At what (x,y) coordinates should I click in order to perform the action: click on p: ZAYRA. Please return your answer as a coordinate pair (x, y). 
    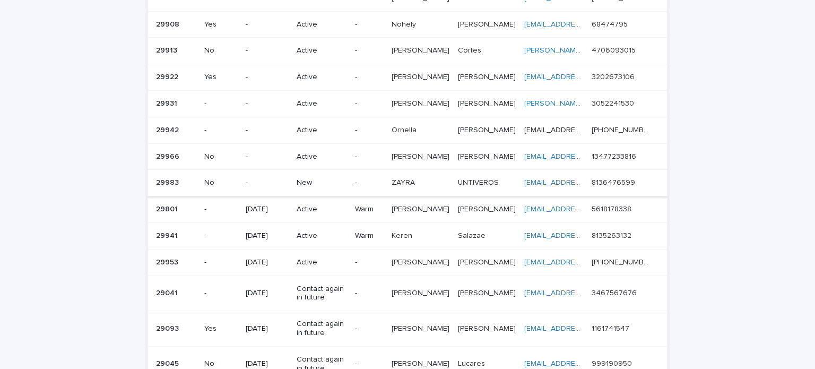
    Looking at the image, I should click on (404, 182).